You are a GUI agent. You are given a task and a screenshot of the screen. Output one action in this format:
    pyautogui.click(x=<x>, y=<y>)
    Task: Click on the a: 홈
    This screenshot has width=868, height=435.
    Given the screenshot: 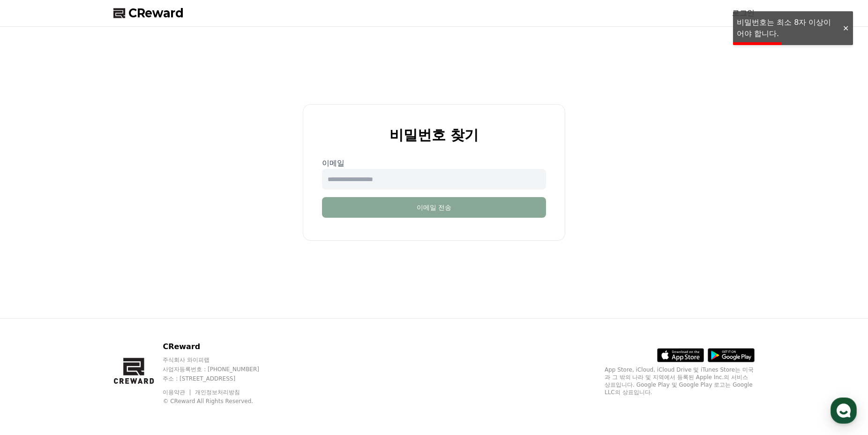 What is the action you would take?
    pyautogui.click(x=32, y=309)
    